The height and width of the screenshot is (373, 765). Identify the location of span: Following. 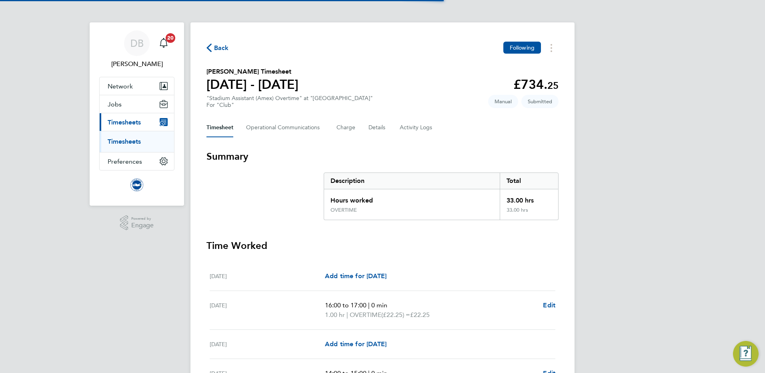
(522, 48).